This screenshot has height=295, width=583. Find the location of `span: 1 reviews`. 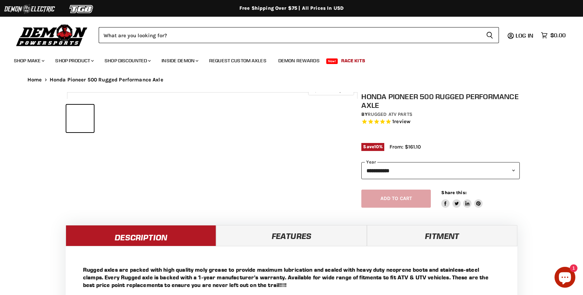

span: 1 reviews is located at coordinates (401, 122).